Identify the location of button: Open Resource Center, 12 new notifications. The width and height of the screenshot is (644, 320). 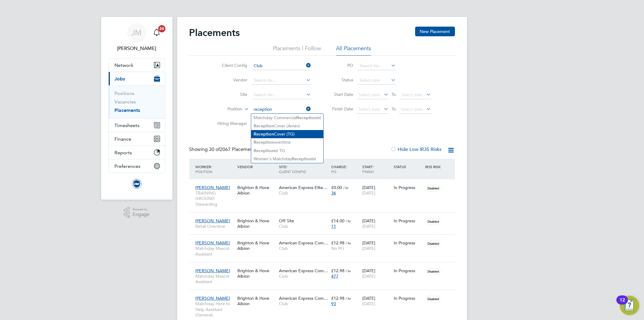
(630, 305).